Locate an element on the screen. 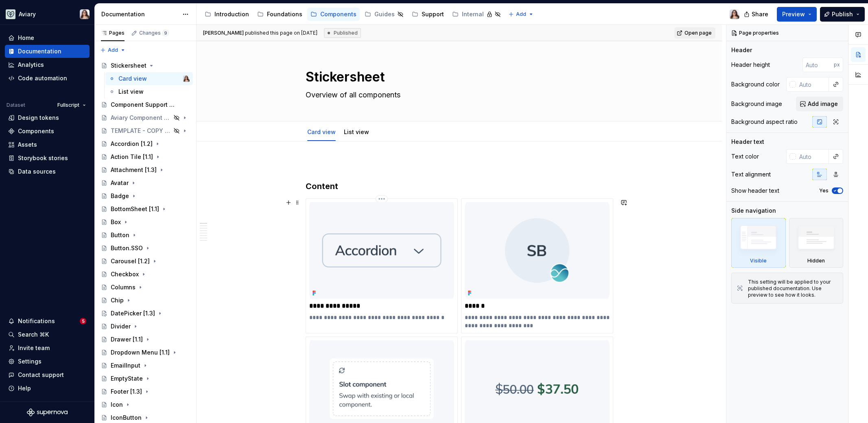 The height and width of the screenshot is (423, 868). button: Fullscript is located at coordinates (72, 105).